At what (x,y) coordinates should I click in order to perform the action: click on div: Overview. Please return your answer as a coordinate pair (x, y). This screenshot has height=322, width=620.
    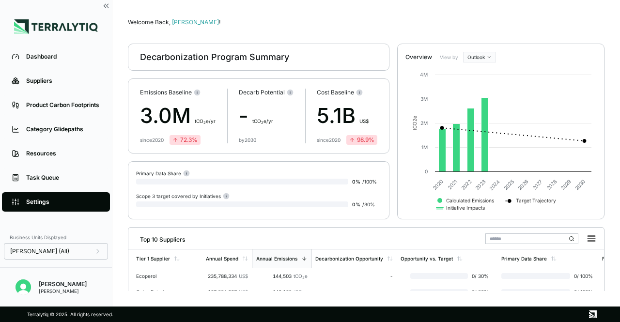
    Looking at the image, I should click on (419, 57).